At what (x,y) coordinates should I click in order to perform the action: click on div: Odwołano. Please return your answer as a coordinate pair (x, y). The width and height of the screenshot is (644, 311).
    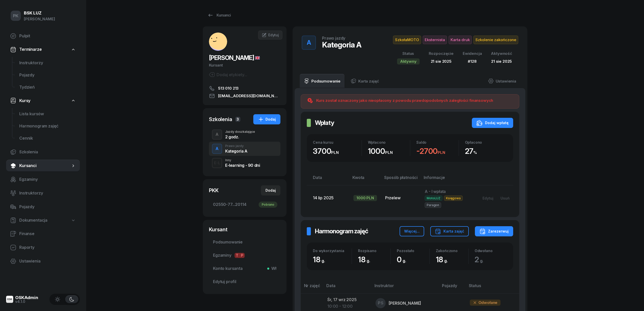
    Looking at the image, I should click on (491, 251).